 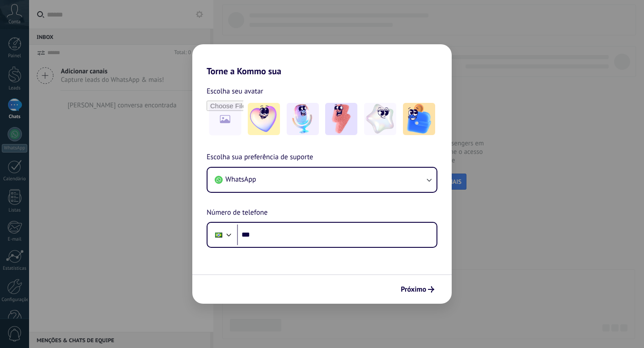 I want to click on img: -1.jpeg, so click(x=263, y=119).